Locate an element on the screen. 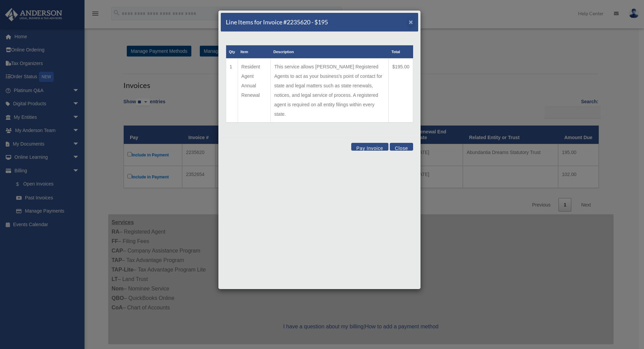 Image resolution: width=644 pixels, height=349 pixels. th: Total is located at coordinates (401, 52).